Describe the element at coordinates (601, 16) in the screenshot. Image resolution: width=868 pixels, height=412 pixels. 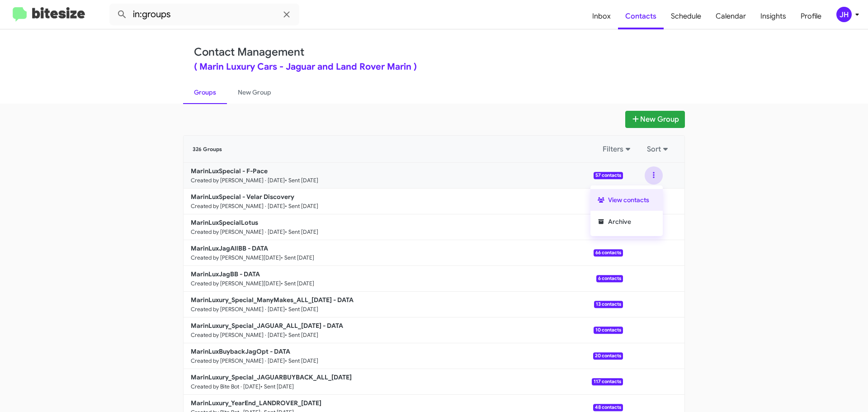
I see `a: Inbox` at that location.